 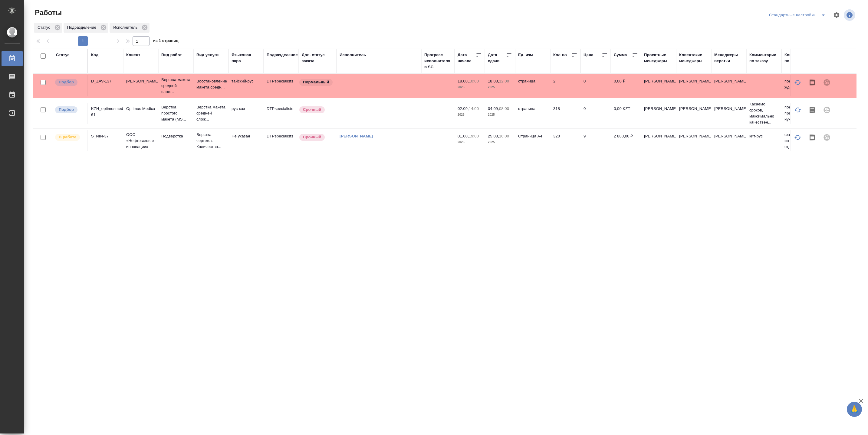 I want to click on div: Сумма, so click(x=620, y=55).